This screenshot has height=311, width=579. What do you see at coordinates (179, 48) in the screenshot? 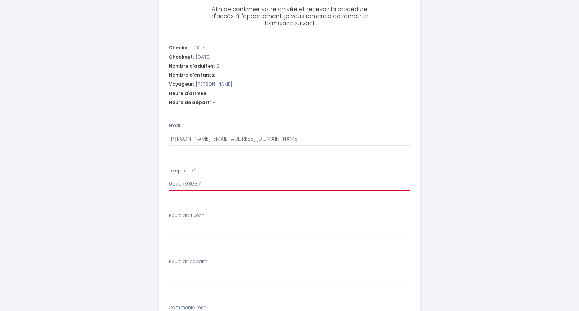
I see `span: Checkin:` at bounding box center [179, 48].